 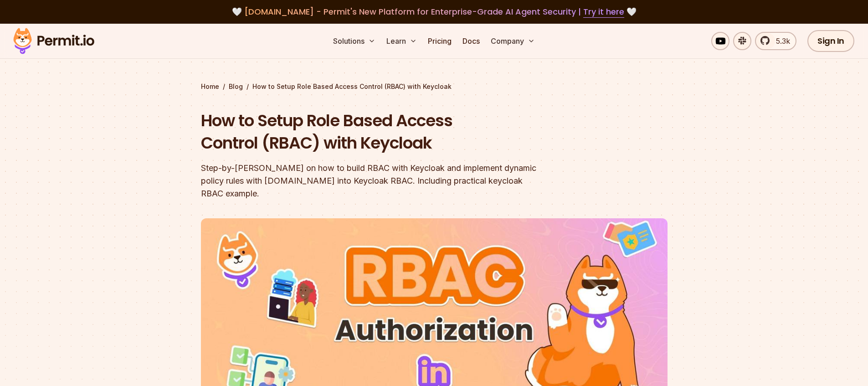 I want to click on a: Pricing, so click(x=440, y=41).